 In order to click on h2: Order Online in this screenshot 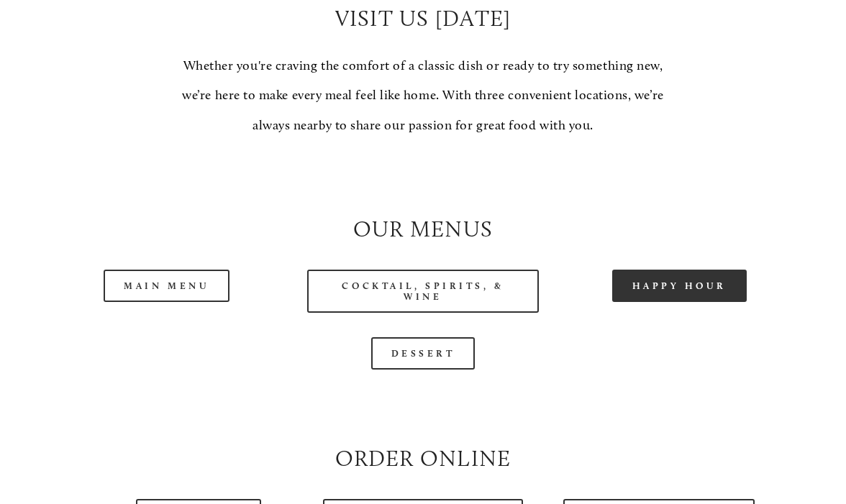, I will do `click(423, 459)`.